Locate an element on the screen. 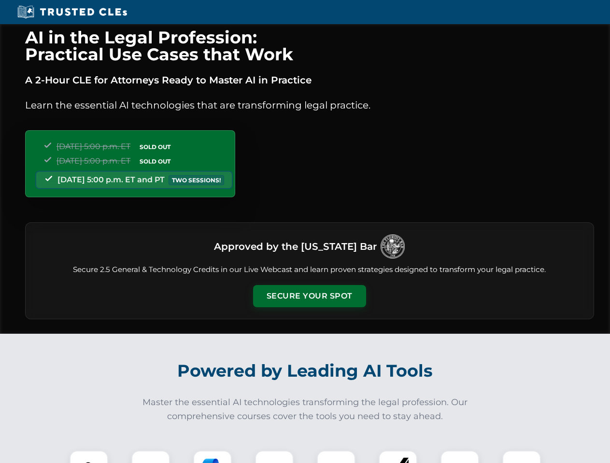  img: Logo is located at coordinates (392, 247).